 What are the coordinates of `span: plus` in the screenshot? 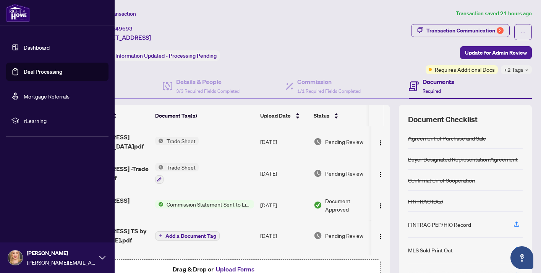 It's located at (161, 236).